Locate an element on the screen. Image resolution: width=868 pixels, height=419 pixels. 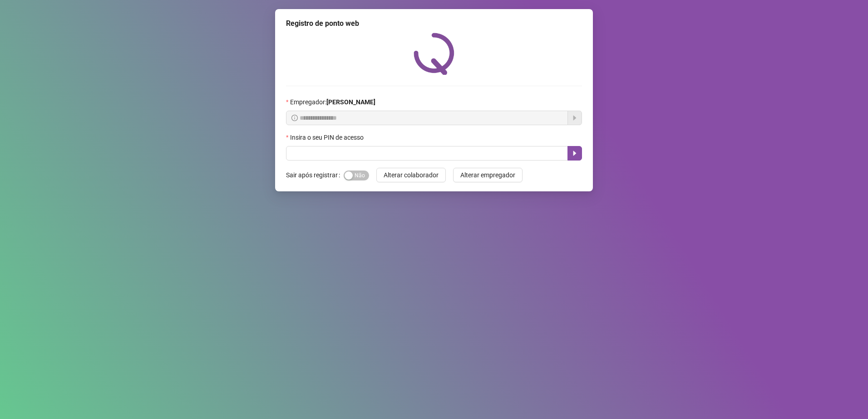
span: Alterar colaborador is located at coordinates (411, 175).